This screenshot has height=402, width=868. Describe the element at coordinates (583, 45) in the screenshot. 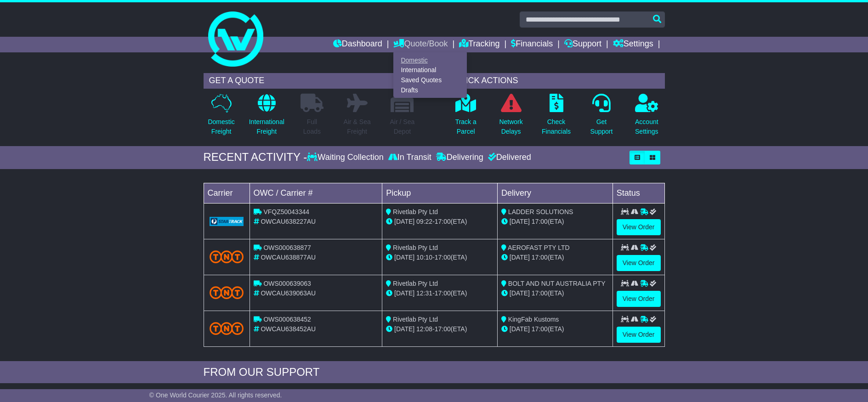

I see `a: Support` at that location.